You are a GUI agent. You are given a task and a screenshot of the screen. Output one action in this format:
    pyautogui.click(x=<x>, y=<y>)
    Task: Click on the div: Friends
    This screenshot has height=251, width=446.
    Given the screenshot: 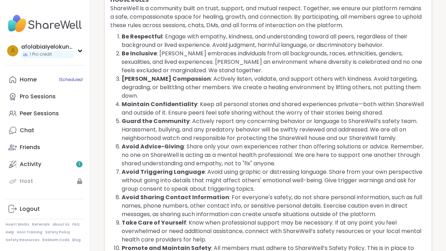 What is the action you would take?
    pyautogui.click(x=30, y=147)
    